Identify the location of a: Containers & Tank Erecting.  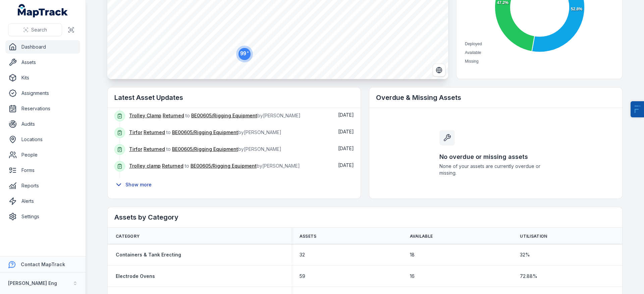
(148, 255).